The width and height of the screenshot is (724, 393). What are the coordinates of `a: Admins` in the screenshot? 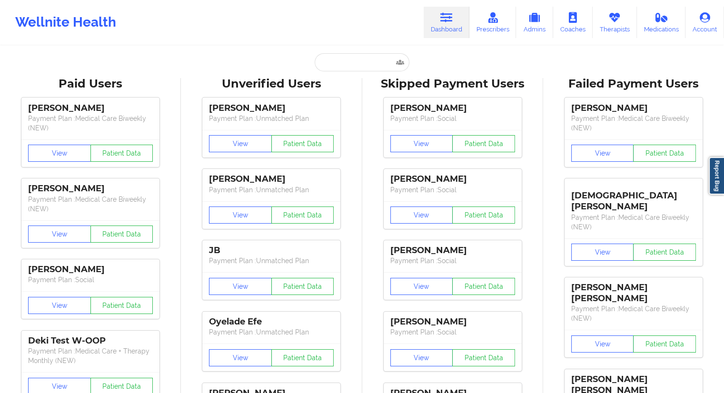 It's located at (535, 22).